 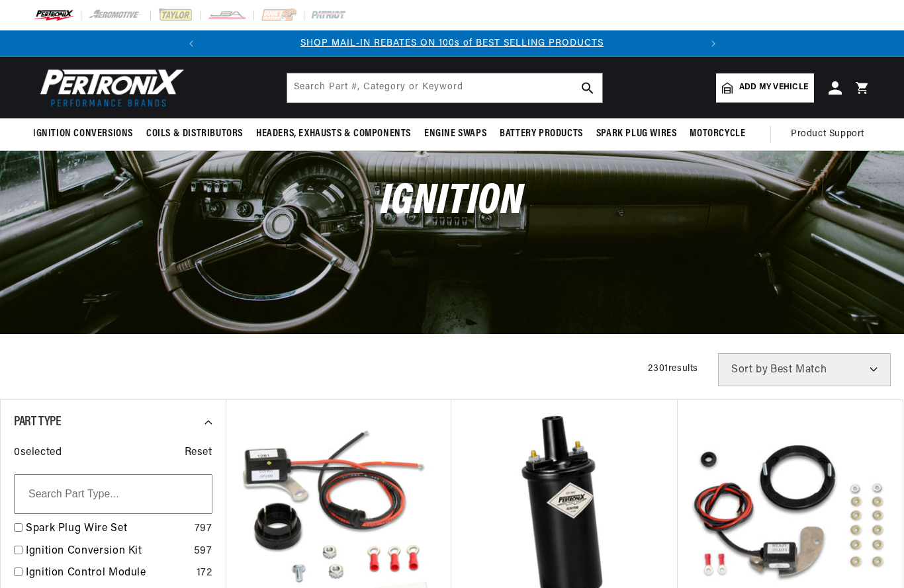 I want to click on span: 2301 results, so click(x=673, y=368).